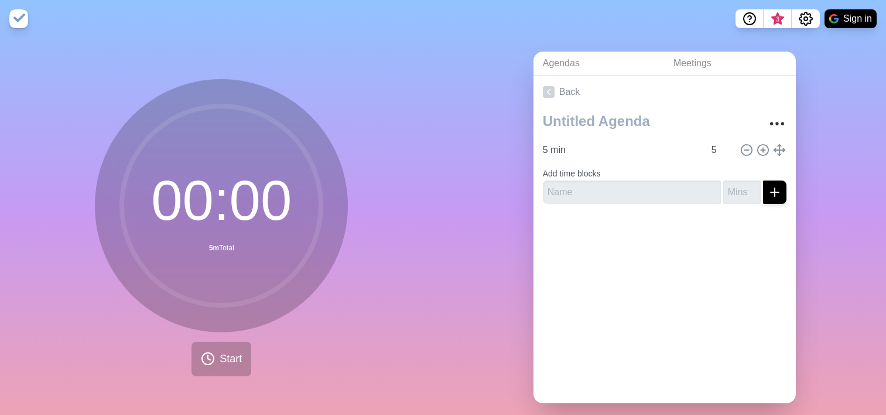 The height and width of the screenshot is (415, 886). What do you see at coordinates (806, 19) in the screenshot?
I see `button: Settings` at bounding box center [806, 19].